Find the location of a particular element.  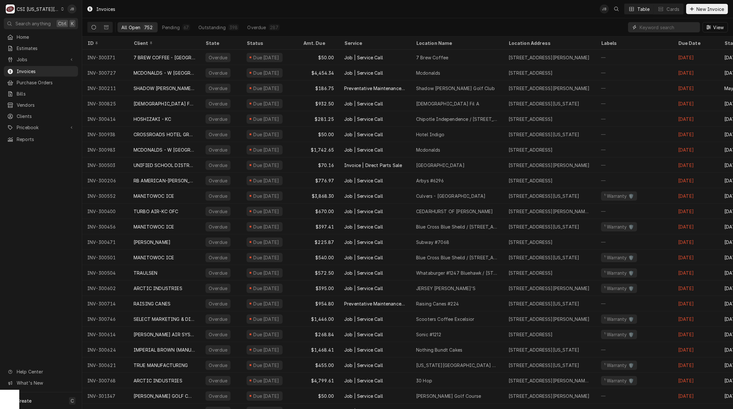

div: CROSSROADS HOTEL GROUP is located at coordinates (164, 134).